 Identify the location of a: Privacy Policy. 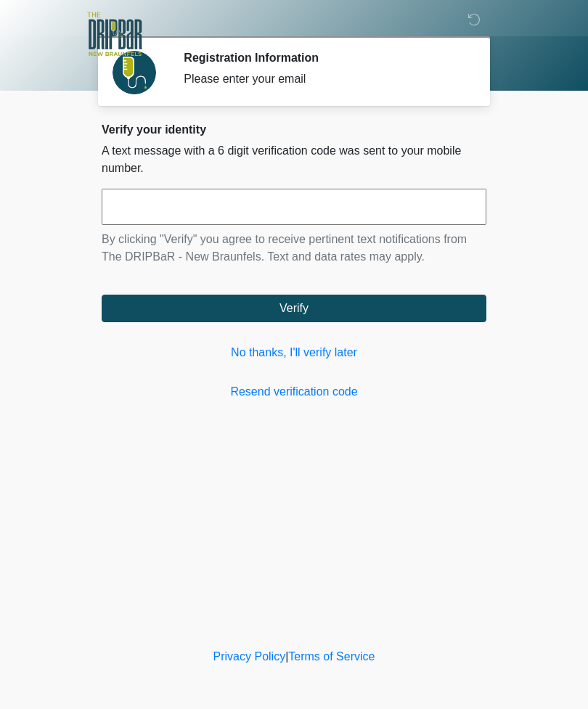
(249, 656).